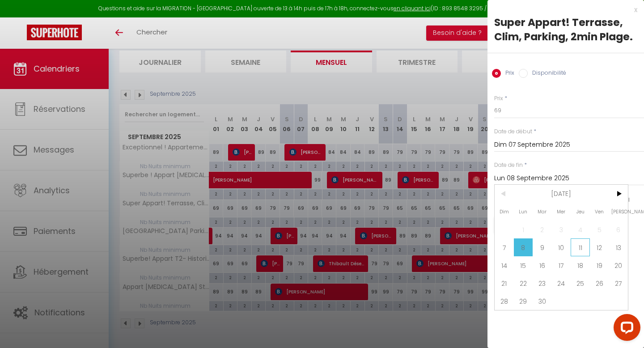  What do you see at coordinates (580, 265) in the screenshot?
I see `span: 18` at bounding box center [580, 265].